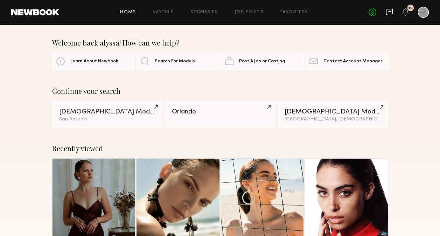 The width and height of the screenshot is (440, 236). I want to click on a: Requests, so click(204, 12).